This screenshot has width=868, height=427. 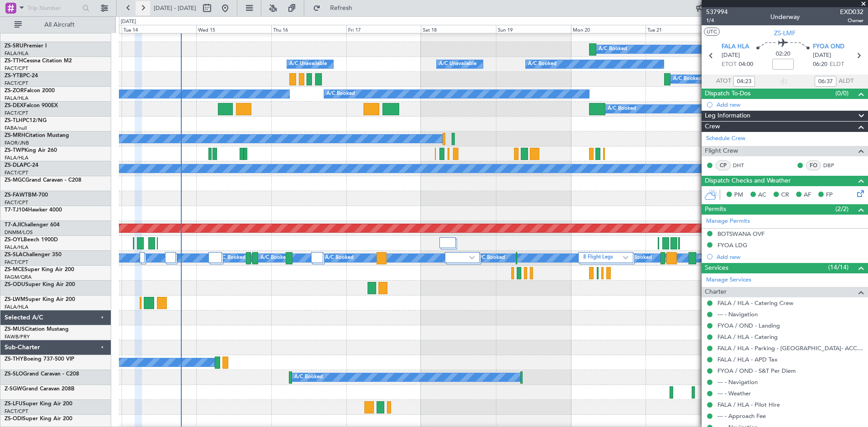 What do you see at coordinates (27, 196) in the screenshot?
I see `a: ZS-FAWTBM-700` at bounding box center [27, 196].